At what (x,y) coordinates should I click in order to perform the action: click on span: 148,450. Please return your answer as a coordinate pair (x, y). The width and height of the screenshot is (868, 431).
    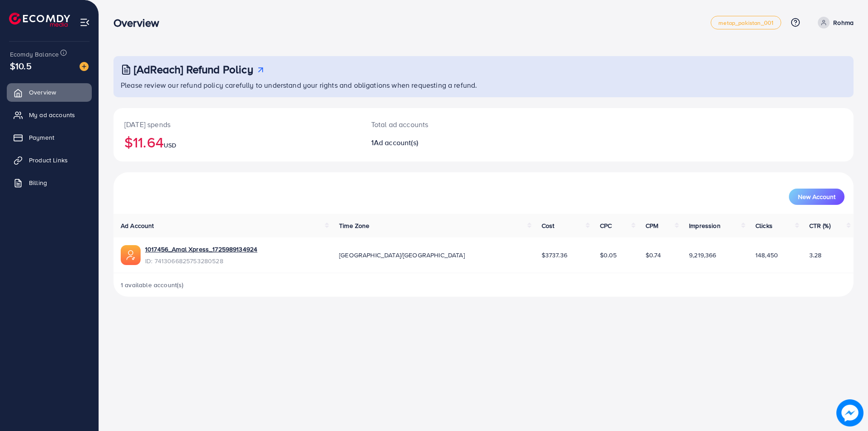
    Looking at the image, I should click on (767, 255).